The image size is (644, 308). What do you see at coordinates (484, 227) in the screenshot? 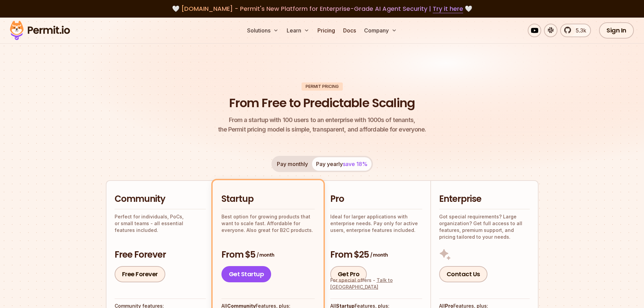
I see `p: Got special requirements? Large organization? Get full access to all features, premium support, a...` at bounding box center [484, 227].